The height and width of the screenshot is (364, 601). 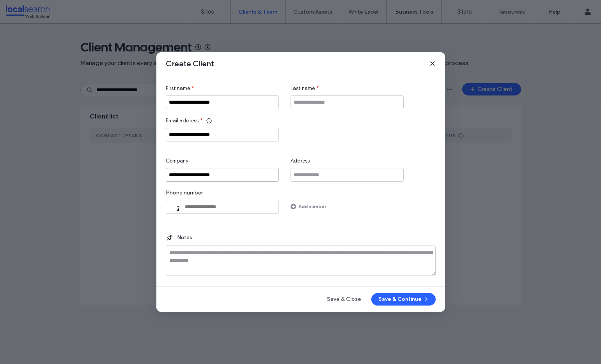 What do you see at coordinates (302, 88) in the screenshot?
I see `span: Last name` at bounding box center [302, 88].